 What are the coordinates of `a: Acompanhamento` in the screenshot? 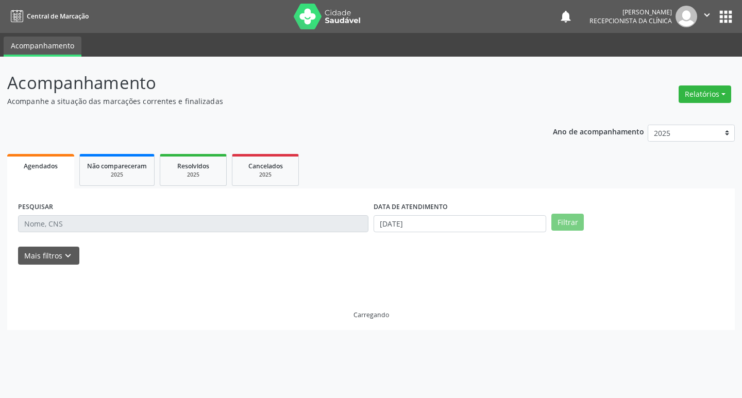 It's located at (42, 46).